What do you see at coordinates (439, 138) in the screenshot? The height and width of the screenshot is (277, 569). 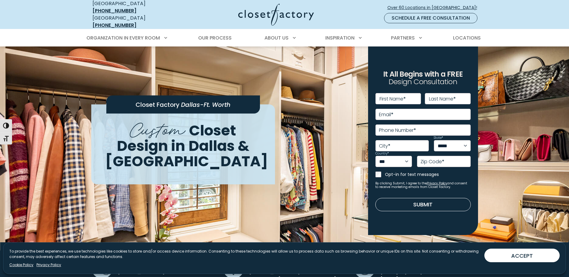 I see `label: State` at bounding box center [439, 138].